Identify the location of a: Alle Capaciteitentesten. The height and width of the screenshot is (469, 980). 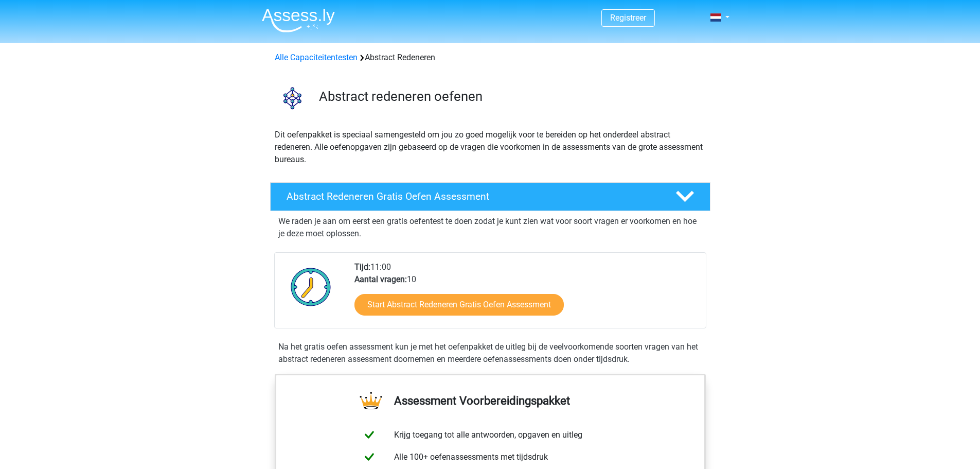
(316, 57).